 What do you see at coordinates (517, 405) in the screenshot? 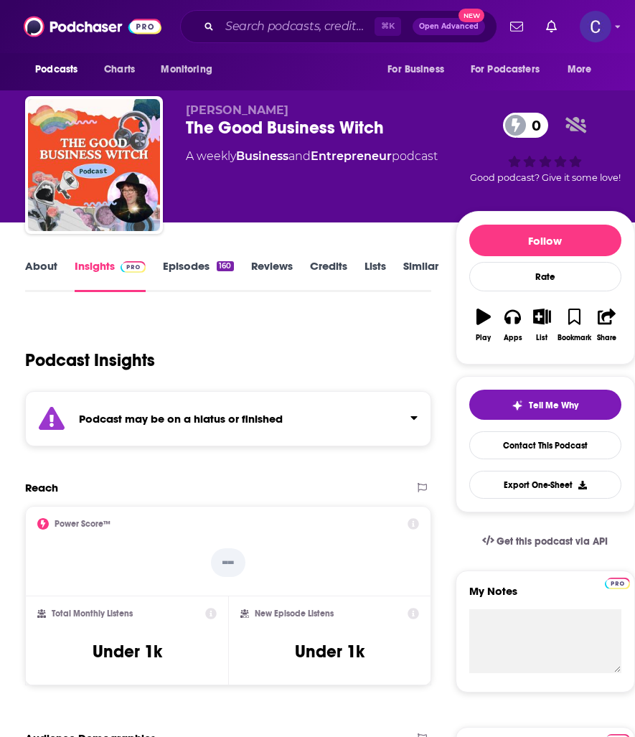
I see `img: tell me why sparkle` at bounding box center [517, 405].